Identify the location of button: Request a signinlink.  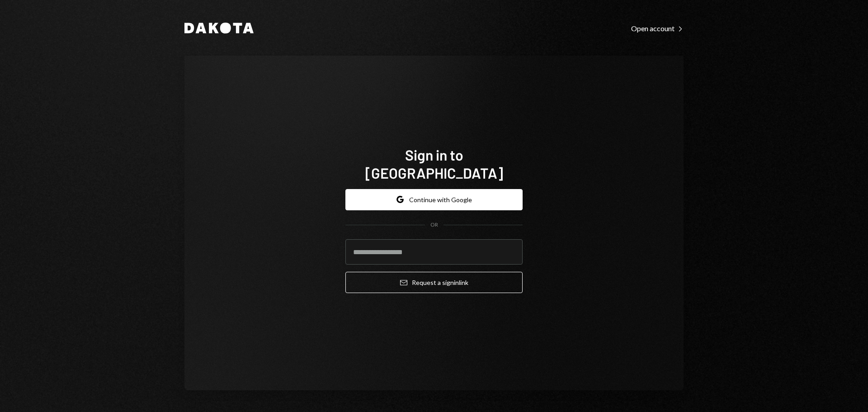
(434, 282).